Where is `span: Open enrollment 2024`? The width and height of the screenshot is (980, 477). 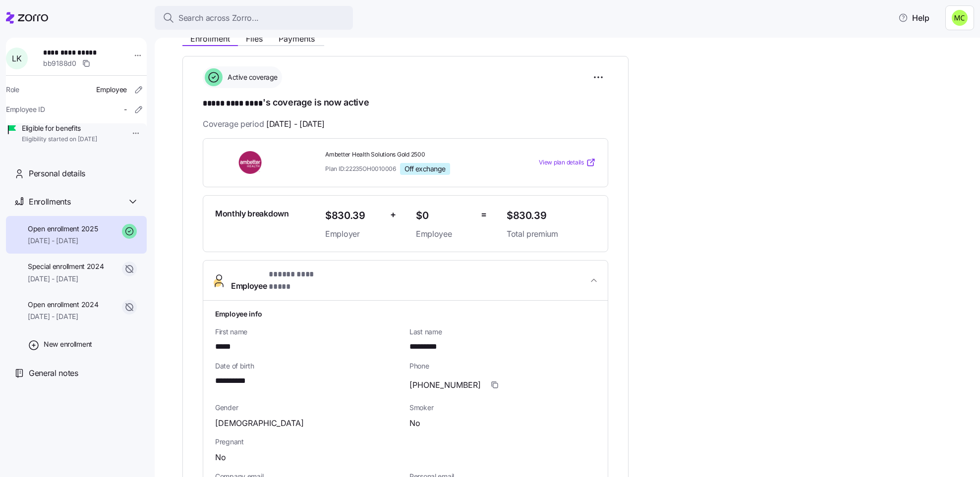
span: Open enrollment 2024 is located at coordinates (63, 305).